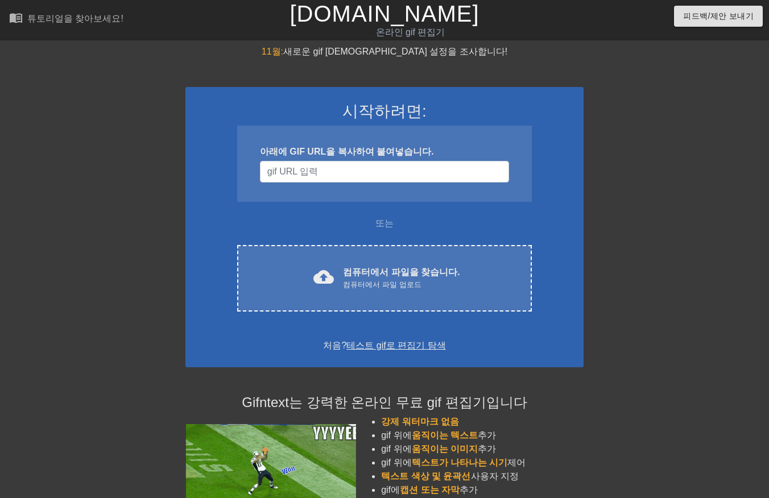 The image size is (769, 498). Describe the element at coordinates (482, 490) in the screenshot. I see `li: gif에 추가` at that location.